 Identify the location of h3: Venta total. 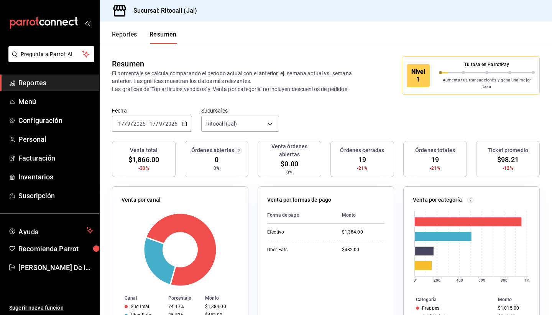
(144, 150).